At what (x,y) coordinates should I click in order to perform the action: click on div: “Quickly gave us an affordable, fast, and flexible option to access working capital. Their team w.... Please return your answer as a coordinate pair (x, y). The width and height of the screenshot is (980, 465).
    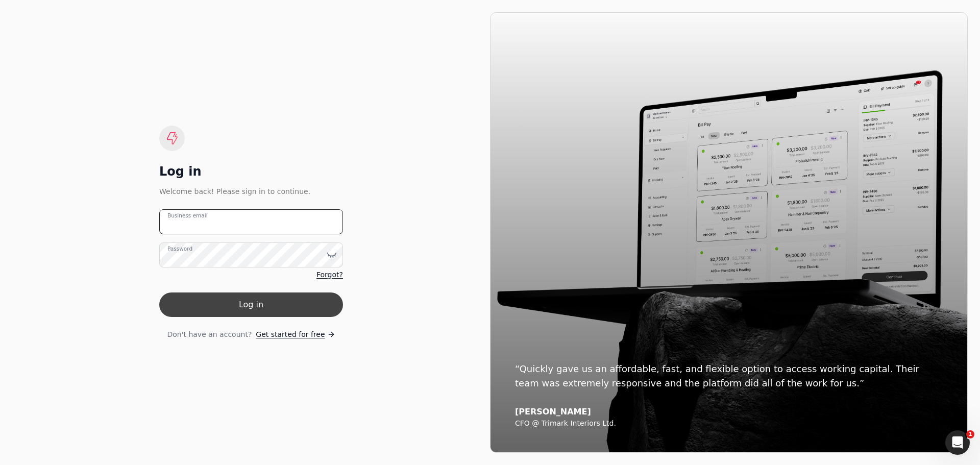
    Looking at the image, I should click on (728, 376).